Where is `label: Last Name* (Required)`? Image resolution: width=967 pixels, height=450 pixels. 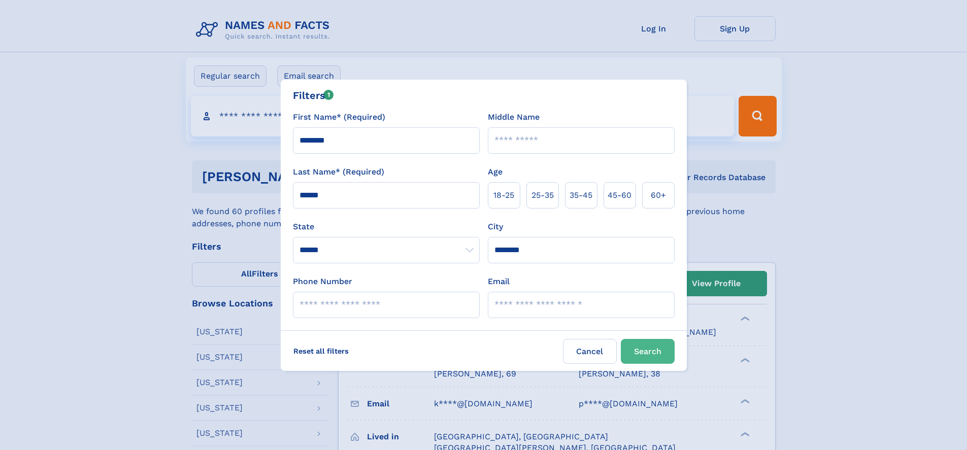
label: Last Name* (Required) is located at coordinates (339, 172).